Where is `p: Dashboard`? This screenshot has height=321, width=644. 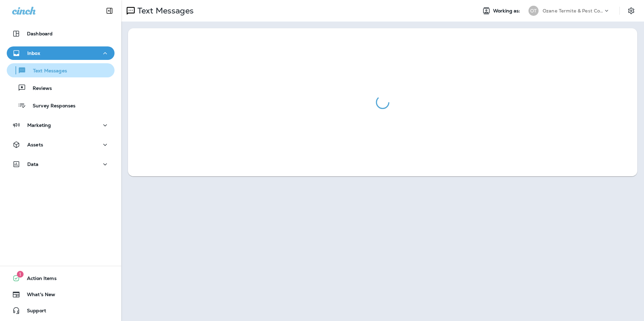
p: Dashboard is located at coordinates (40, 34).